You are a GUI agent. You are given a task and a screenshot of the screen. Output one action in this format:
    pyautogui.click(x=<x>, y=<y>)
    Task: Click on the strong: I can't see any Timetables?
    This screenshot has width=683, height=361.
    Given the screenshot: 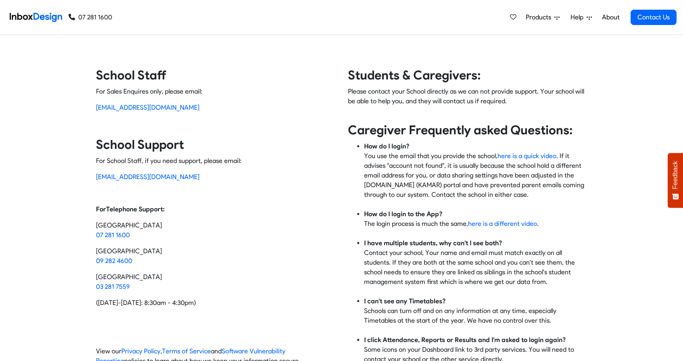 What is the action you would take?
    pyautogui.click(x=405, y=301)
    